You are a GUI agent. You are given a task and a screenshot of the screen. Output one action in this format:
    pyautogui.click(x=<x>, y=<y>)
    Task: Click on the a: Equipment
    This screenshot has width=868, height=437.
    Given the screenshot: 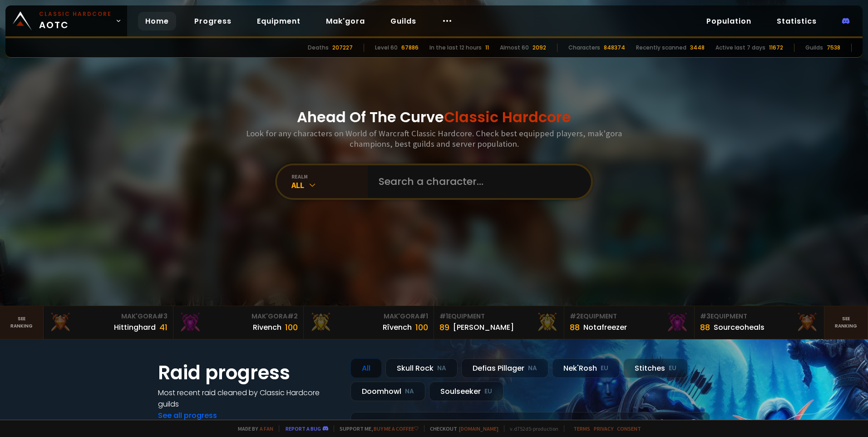 What is the action you would take?
    pyautogui.click(x=279, y=21)
    